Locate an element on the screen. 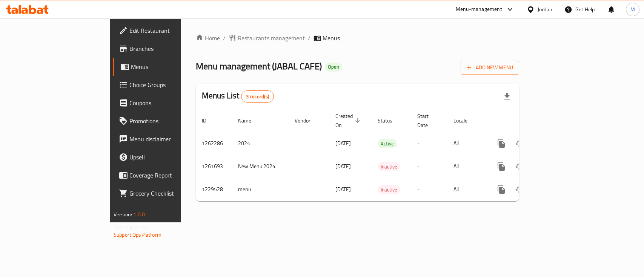 The height and width of the screenshot is (277, 644). span: Coupons is located at coordinates (170, 103).